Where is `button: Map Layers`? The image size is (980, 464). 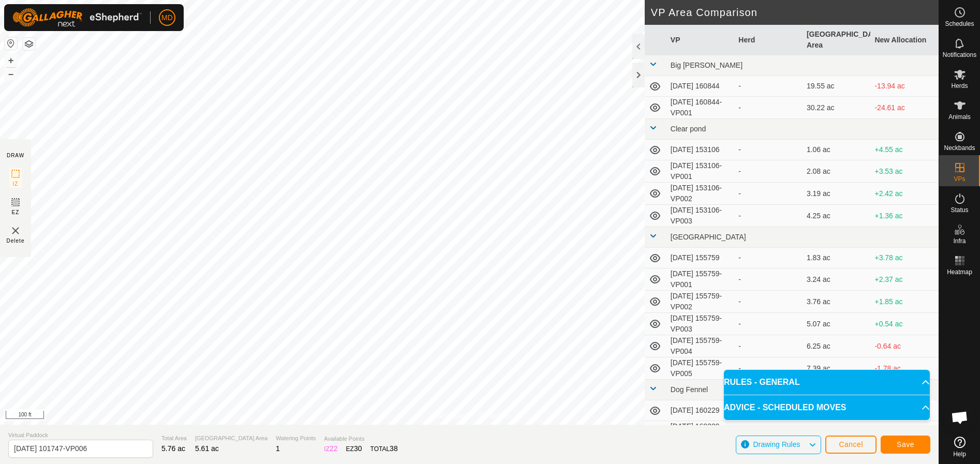 button: Map Layers is located at coordinates (29, 44).